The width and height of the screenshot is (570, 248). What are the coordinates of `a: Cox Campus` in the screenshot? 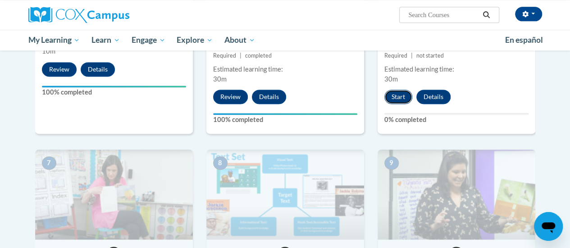 It's located at (109, 15).